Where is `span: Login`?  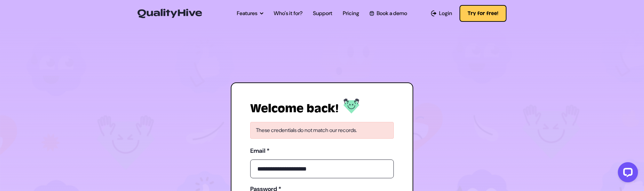
span: Login is located at coordinates (445, 14).